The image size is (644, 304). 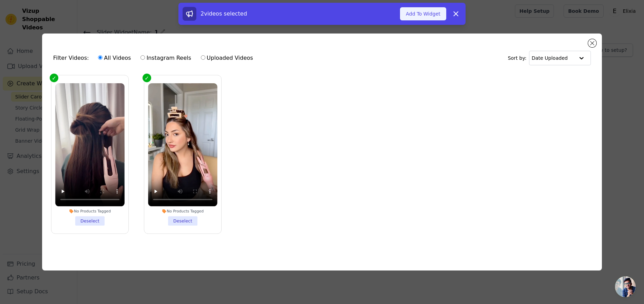 I want to click on button: Close modal, so click(x=592, y=43).